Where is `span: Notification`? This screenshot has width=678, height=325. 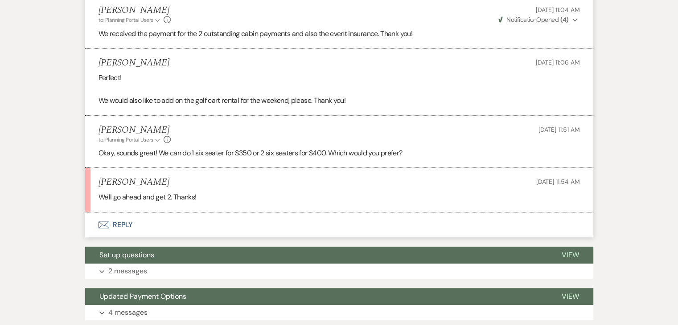 span: Notification is located at coordinates (521, 20).